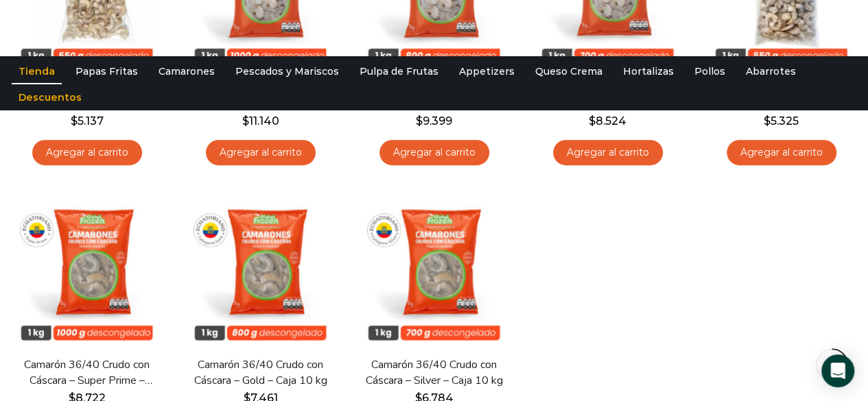 This screenshot has width=868, height=401. What do you see at coordinates (87, 120) in the screenshot?
I see `bdi: 5.137` at bounding box center [87, 120].